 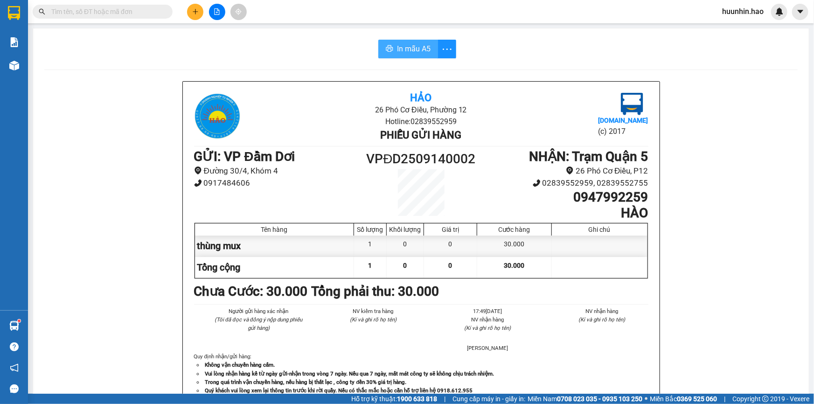 I want to click on li: Hotline: 02839552959, so click(x=421, y=121).